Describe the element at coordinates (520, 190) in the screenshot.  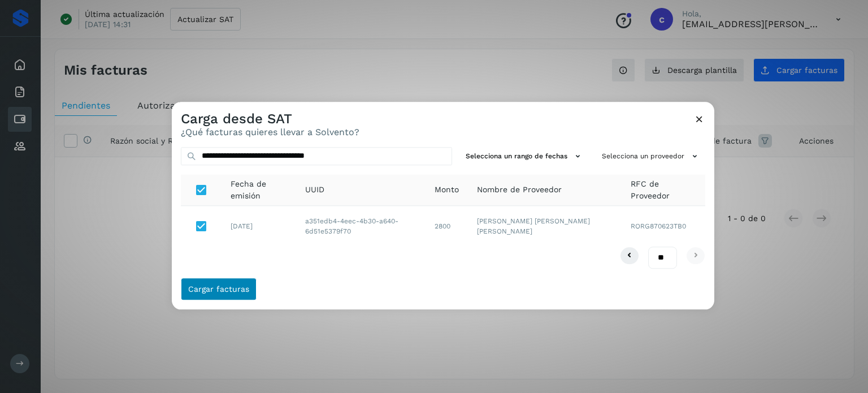
I see `span: Nombre de Proveedor` at that location.